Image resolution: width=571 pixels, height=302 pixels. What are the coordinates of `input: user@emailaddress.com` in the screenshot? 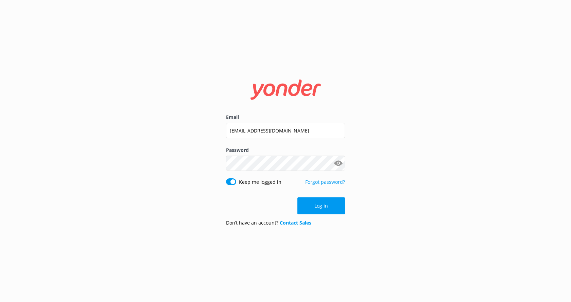 It's located at (286, 131).